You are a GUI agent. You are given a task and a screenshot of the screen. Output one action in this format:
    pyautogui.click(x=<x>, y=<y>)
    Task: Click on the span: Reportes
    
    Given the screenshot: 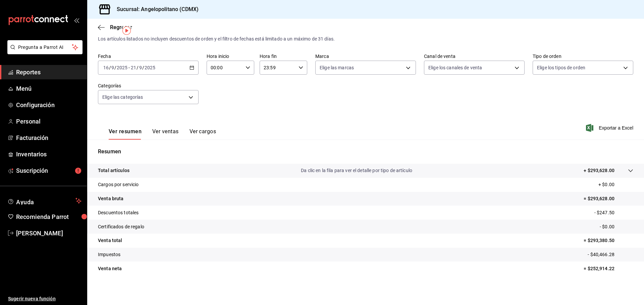 What is the action you would take?
    pyautogui.click(x=48, y=72)
    